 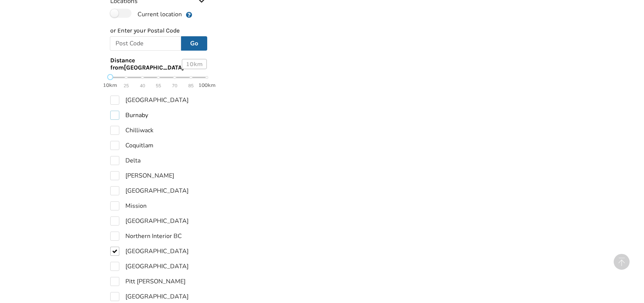 I want to click on label: Chilliwack, so click(x=132, y=131).